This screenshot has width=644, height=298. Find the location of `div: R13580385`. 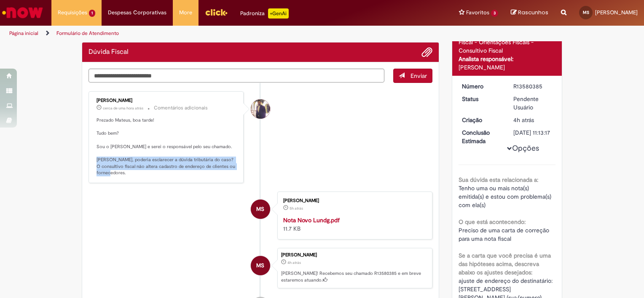

div: R13580385 is located at coordinates (533, 86).